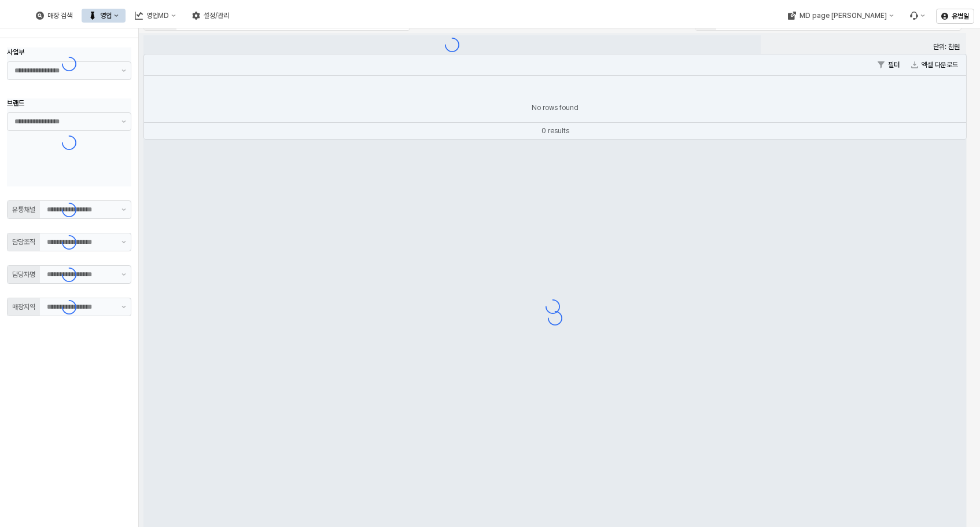 Image resolution: width=980 pixels, height=527 pixels. Describe the element at coordinates (155, 16) in the screenshot. I see `button: 영업MD` at that location.